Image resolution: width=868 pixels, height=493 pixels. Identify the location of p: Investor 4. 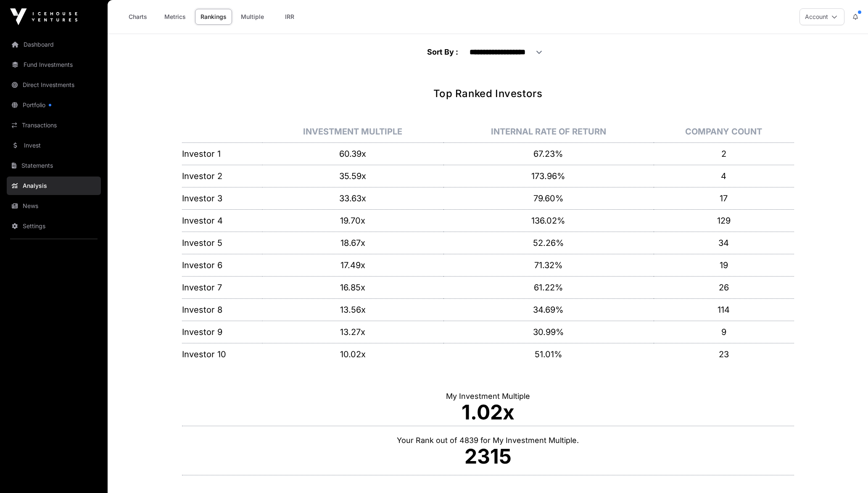
(222, 221).